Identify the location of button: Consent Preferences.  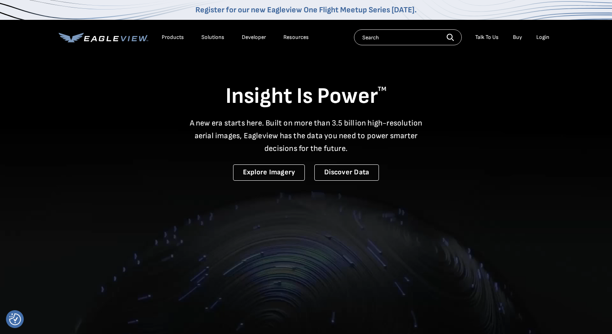
(15, 319).